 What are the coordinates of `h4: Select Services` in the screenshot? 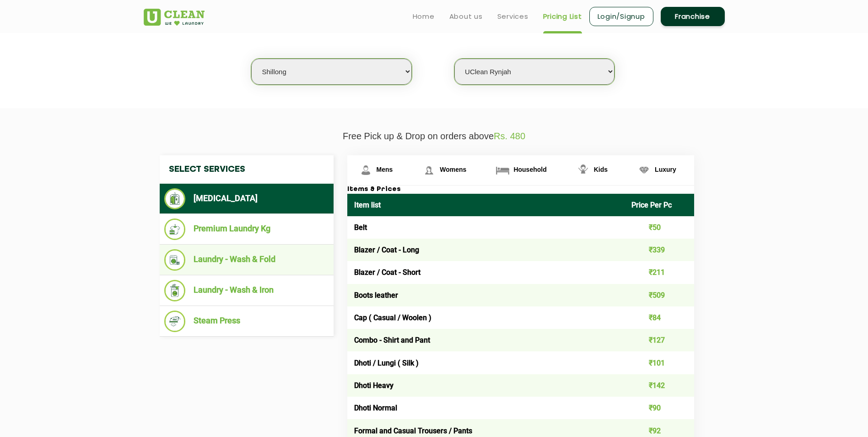 It's located at (247, 169).